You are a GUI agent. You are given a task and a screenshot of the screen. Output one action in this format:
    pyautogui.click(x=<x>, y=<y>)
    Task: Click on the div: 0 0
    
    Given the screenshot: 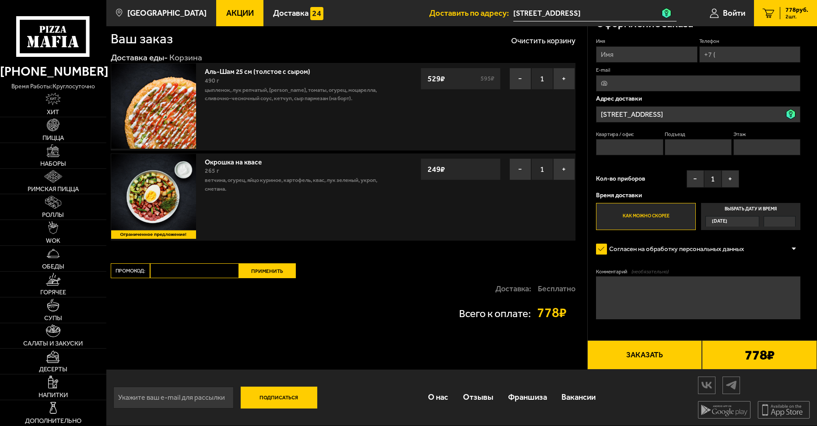 What is the action you would take?
    pyautogui.click(x=346, y=189)
    